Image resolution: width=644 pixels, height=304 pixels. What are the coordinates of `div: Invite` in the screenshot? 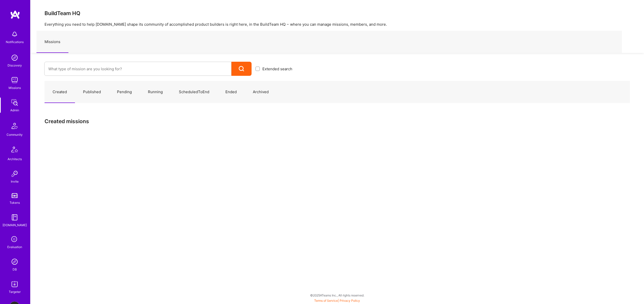 It's located at (14, 181).